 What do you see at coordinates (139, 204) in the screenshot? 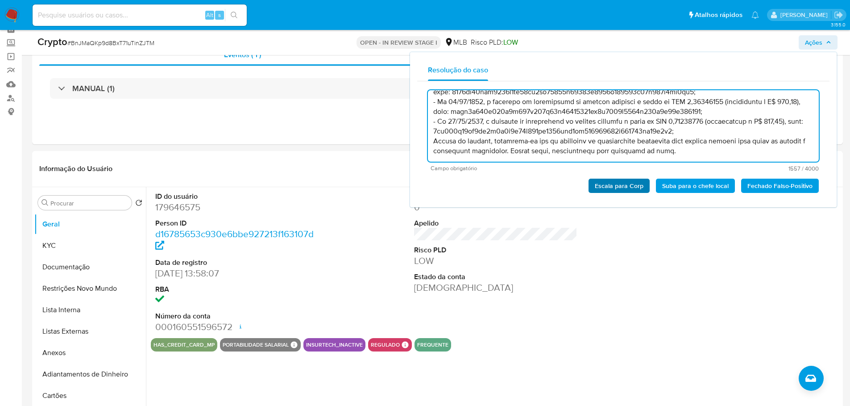
I see `button: Retornar ao pedido padrão` at bounding box center [139, 204].